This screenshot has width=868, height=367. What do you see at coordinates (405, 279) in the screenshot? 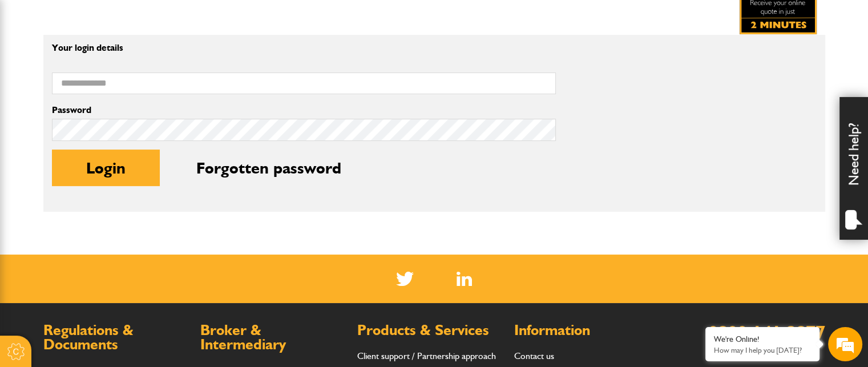
I see `img: Twitter` at bounding box center [405, 279].